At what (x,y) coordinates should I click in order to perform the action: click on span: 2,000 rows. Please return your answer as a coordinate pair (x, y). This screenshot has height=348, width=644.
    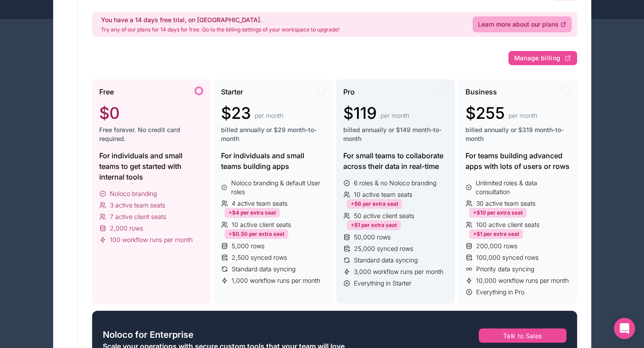
    Looking at the image, I should click on (126, 228).